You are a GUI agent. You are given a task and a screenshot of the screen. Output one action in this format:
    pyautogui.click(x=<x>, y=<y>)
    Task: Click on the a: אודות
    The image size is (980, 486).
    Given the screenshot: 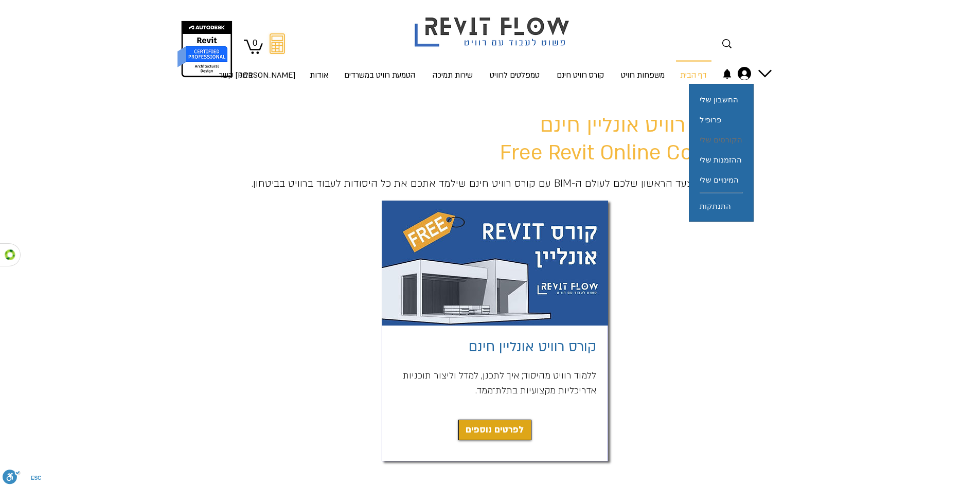 What is the action you would take?
    pyautogui.click(x=319, y=71)
    